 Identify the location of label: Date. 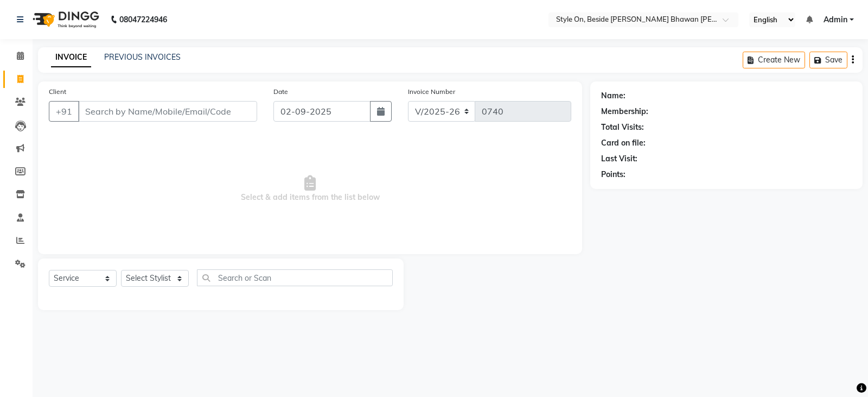
(280, 92).